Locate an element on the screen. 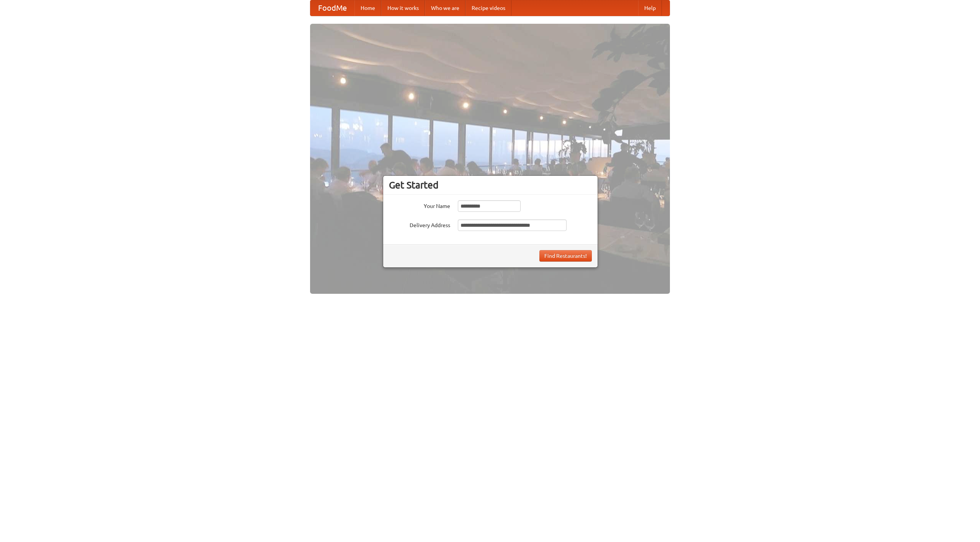  label: Your Name is located at coordinates (420, 205).